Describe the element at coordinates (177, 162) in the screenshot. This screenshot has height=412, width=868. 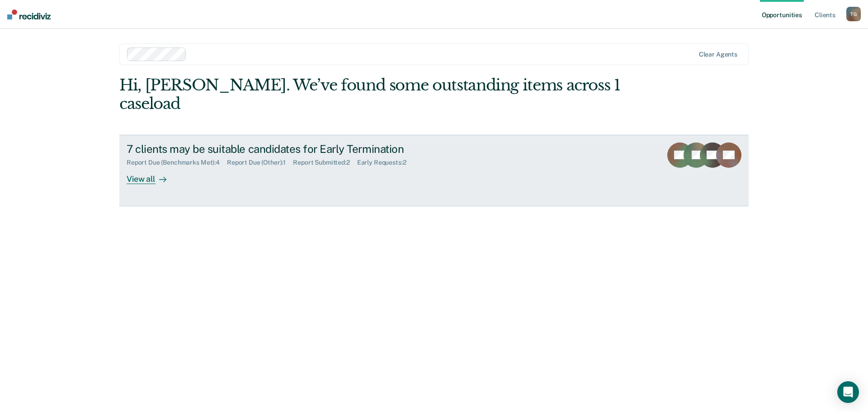
I see `div: Report Due (Benchmarks Met) : 4` at that location.